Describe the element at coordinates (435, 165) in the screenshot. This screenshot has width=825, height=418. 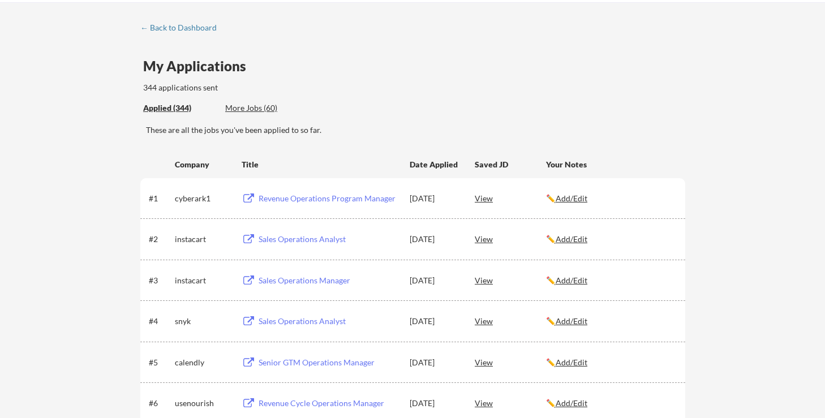
I see `div: Date Applied` at that location.